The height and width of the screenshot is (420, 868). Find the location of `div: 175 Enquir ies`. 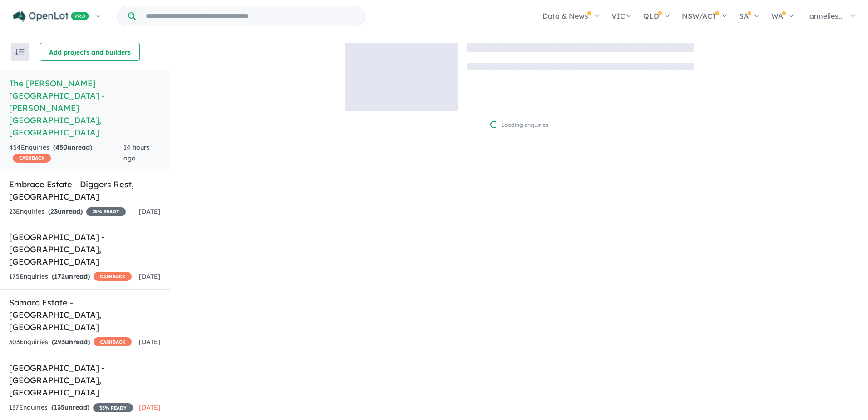

div: 175 Enquir ies is located at coordinates (70, 277).